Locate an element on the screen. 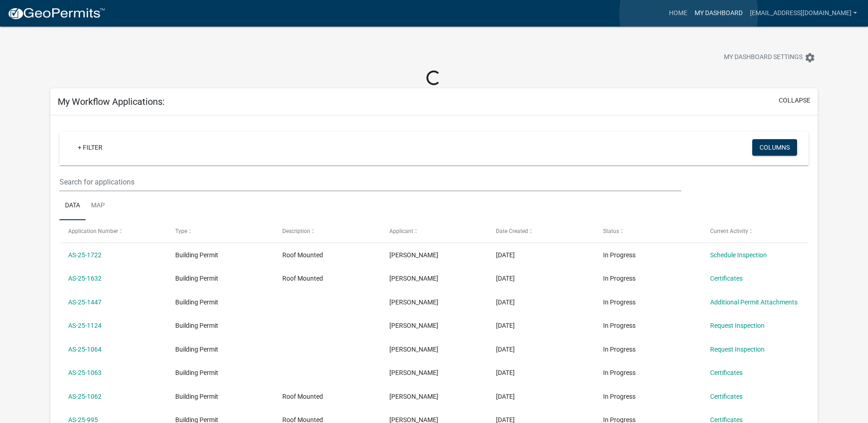 This screenshot has height=423, width=868. span: Current Activity is located at coordinates (729, 231).